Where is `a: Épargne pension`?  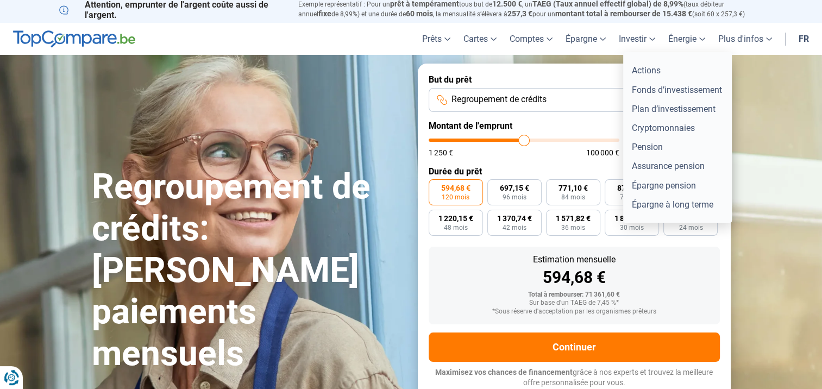
a: Épargne pension is located at coordinates (677, 185).